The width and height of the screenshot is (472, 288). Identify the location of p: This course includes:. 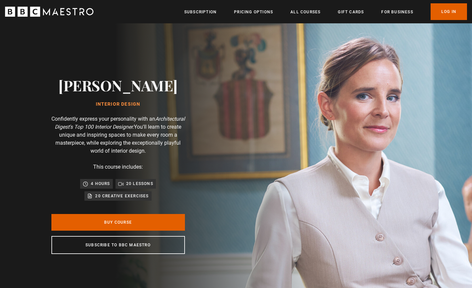
(118, 167).